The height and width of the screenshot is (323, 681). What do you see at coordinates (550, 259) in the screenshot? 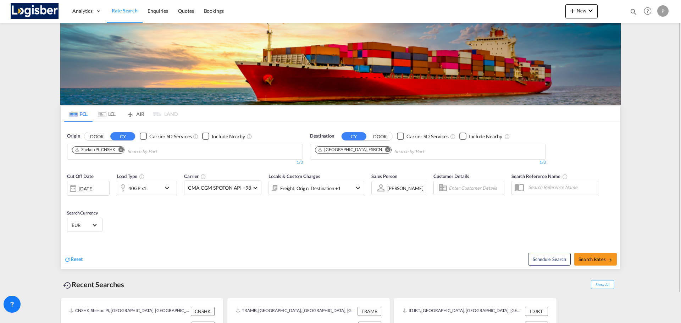
I see `button: Note: By default Schedule search will only considerorigin ports, destination ports and cut off da...` at bounding box center [550, 259].